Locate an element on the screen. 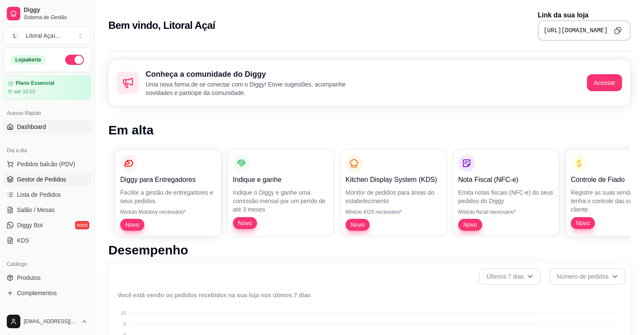 The image size is (644, 335). p: Facilite a gestão de entregadores e seus pedidos. is located at coordinates (168, 197).